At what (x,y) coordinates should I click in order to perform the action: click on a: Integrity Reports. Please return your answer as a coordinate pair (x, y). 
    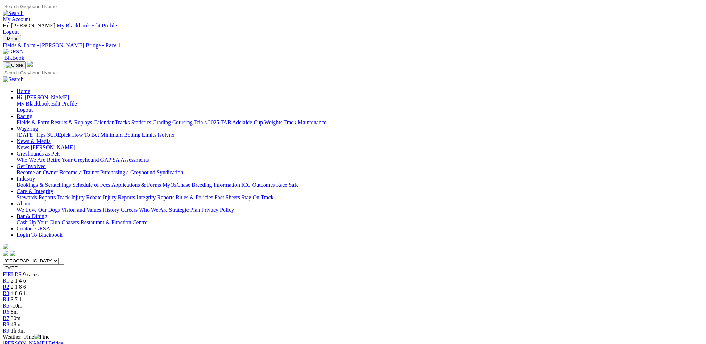
    Looking at the image, I should click on (155, 197).